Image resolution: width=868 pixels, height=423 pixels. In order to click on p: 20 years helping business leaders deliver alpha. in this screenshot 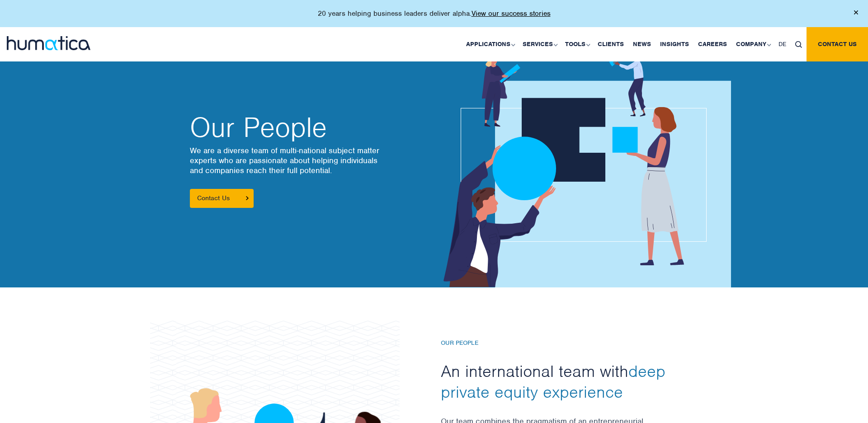, I will do `click(434, 14)`.